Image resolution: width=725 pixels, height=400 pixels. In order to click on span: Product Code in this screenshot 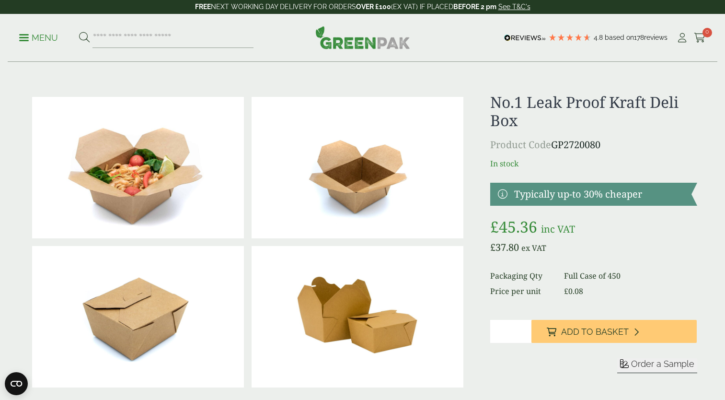, I will do `click(520, 144)`.